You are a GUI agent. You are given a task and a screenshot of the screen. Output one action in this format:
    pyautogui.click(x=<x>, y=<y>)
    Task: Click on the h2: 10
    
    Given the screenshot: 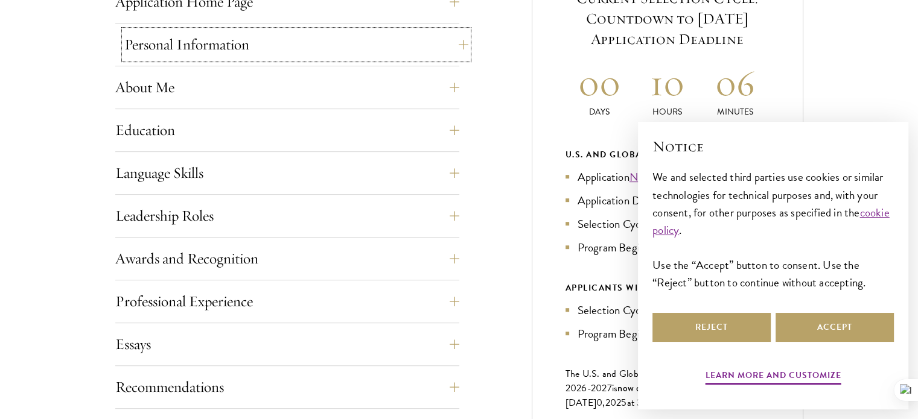 What is the action you would take?
    pyautogui.click(x=667, y=83)
    